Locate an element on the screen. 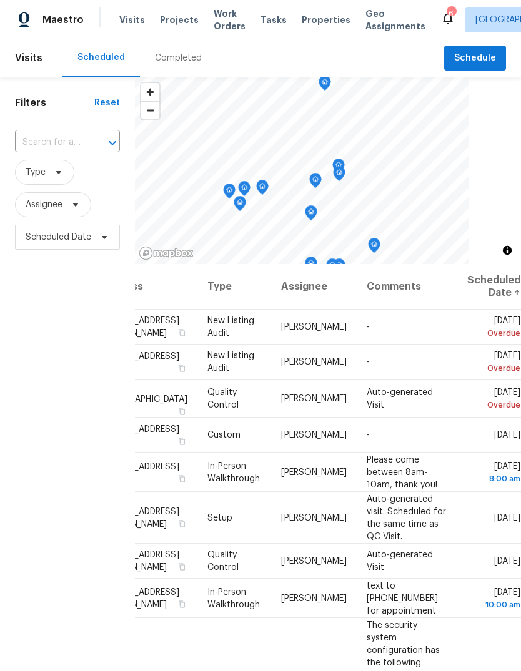 Image resolution: width=521 pixels, height=671 pixels. div: Reset is located at coordinates (107, 103).